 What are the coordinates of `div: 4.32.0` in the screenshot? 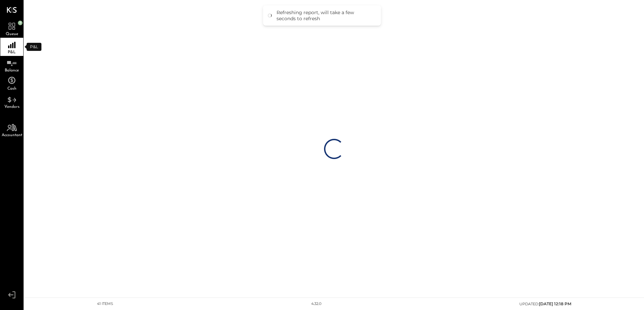 It's located at (316, 304).